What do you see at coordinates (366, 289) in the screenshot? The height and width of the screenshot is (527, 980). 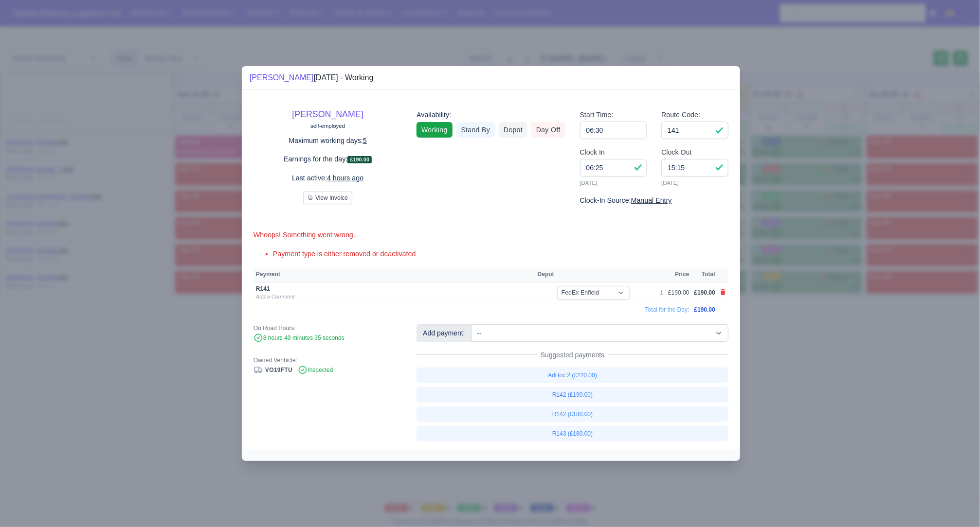 I see `div: R141` at bounding box center [366, 289].